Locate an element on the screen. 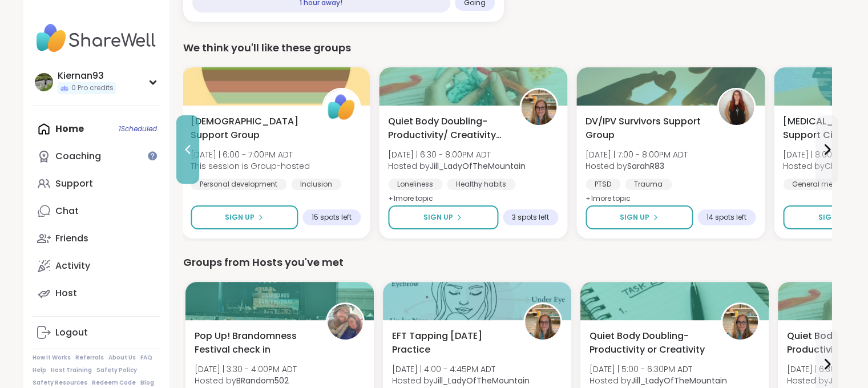  div: Inclusion is located at coordinates (316, 184).